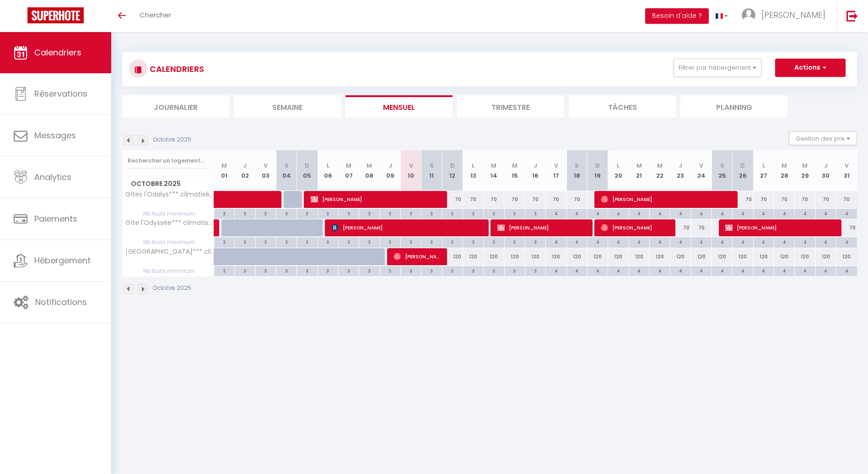 Image resolution: width=868 pixels, height=474 pixels. Describe the element at coordinates (61, 302) in the screenshot. I see `span: Notifications` at that location.